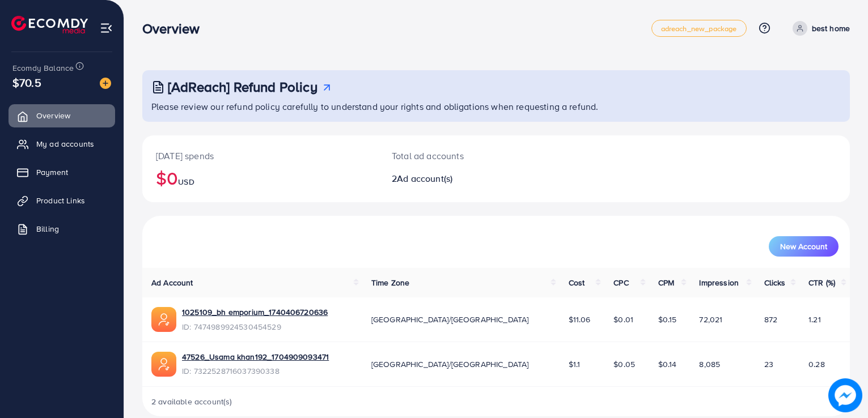 The image size is (868, 418). What do you see at coordinates (816, 364) in the screenshot?
I see `span: 0.28` at bounding box center [816, 364].